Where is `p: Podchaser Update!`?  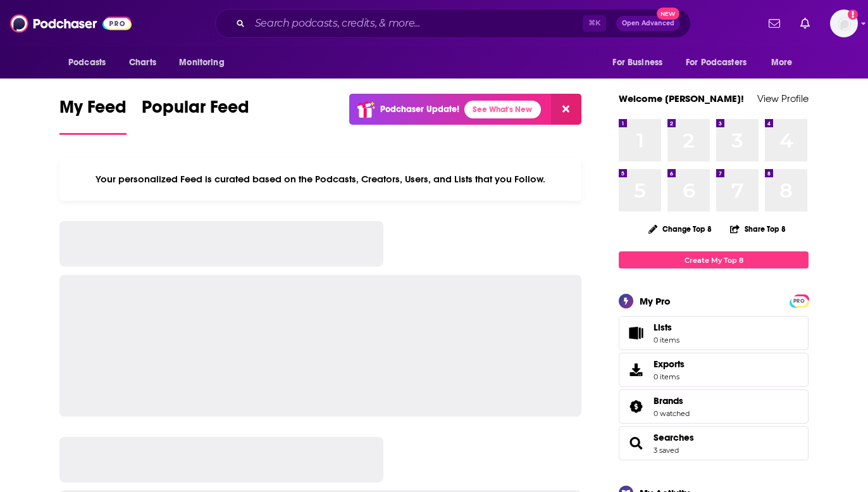
p: Podchaser Update! is located at coordinates (420, 109).